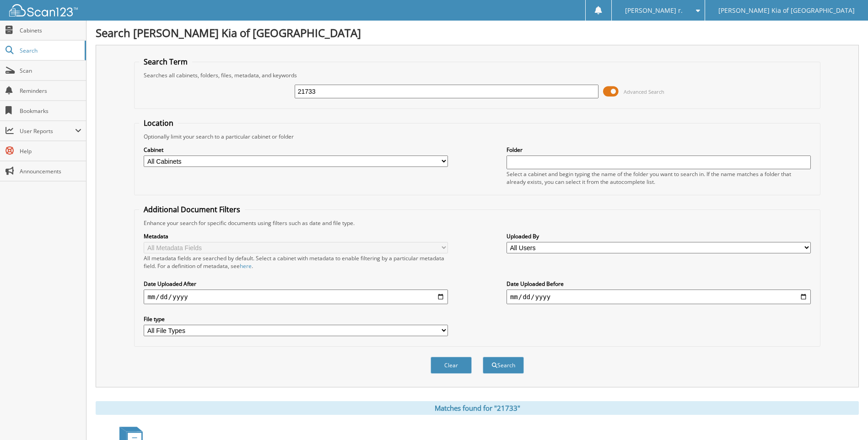 The image size is (868, 440). I want to click on div: Matches found for "21733", so click(477, 408).